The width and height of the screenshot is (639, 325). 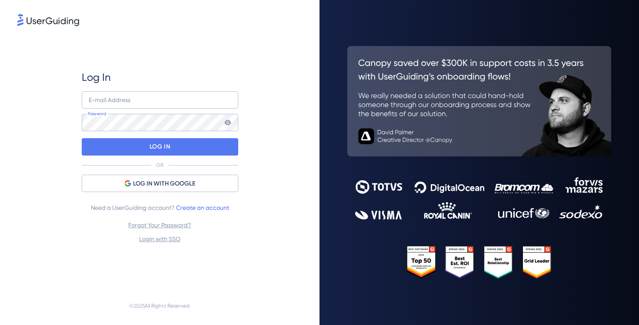 I want to click on span: © 2025 All Rights Reserved., so click(x=160, y=306).